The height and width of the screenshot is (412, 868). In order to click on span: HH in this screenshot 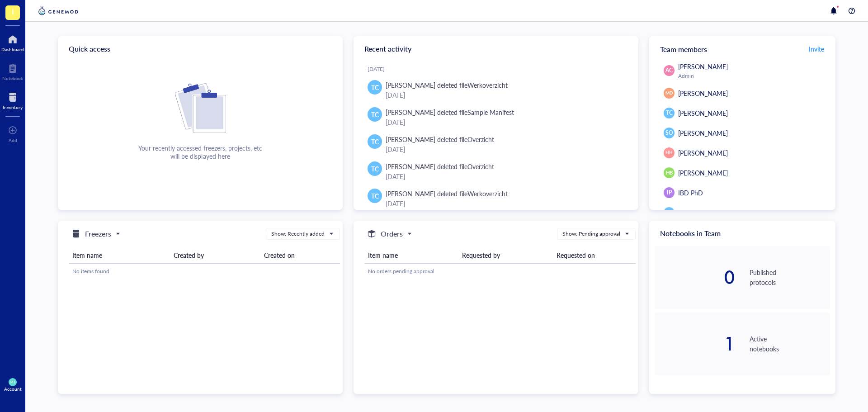, I will do `click(669, 152)`.